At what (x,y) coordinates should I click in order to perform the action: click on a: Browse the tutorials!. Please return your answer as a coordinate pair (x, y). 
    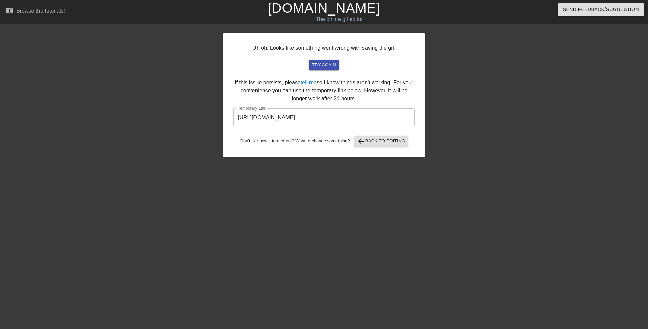
    Looking at the image, I should click on (35, 11).